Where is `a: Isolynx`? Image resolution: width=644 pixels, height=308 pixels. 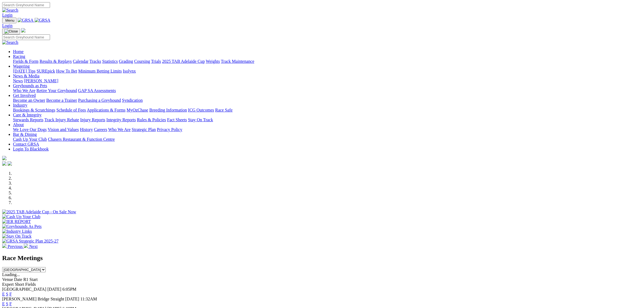
a: Isolynx is located at coordinates (129, 71).